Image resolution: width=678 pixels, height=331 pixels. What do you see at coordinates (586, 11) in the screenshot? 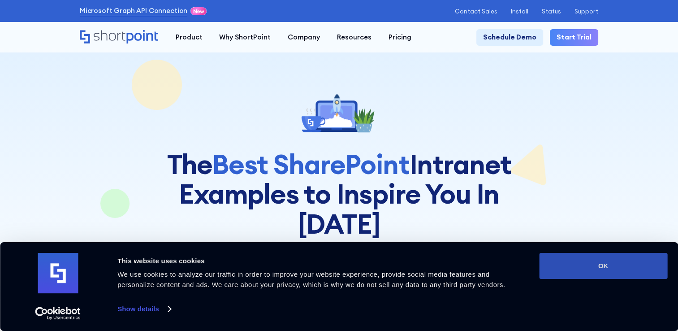
I see `p: Support` at bounding box center [586, 11].